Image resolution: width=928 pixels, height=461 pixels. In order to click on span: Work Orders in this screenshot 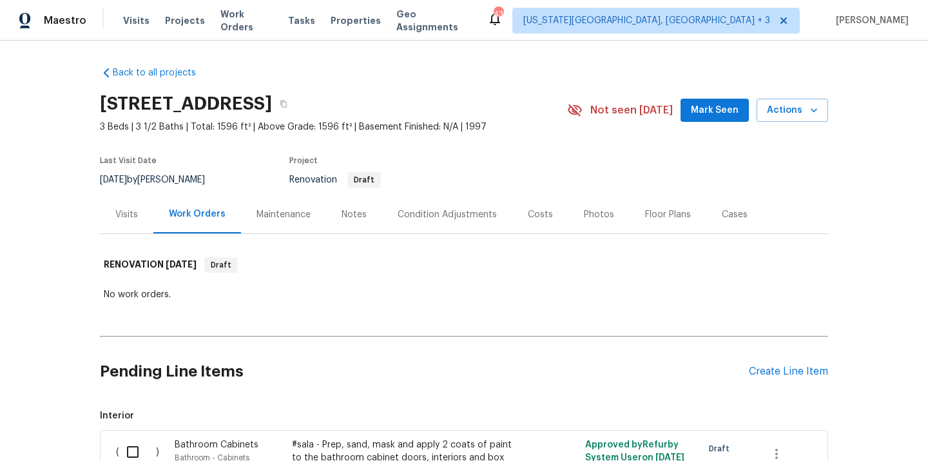, I will do `click(247, 21)`.